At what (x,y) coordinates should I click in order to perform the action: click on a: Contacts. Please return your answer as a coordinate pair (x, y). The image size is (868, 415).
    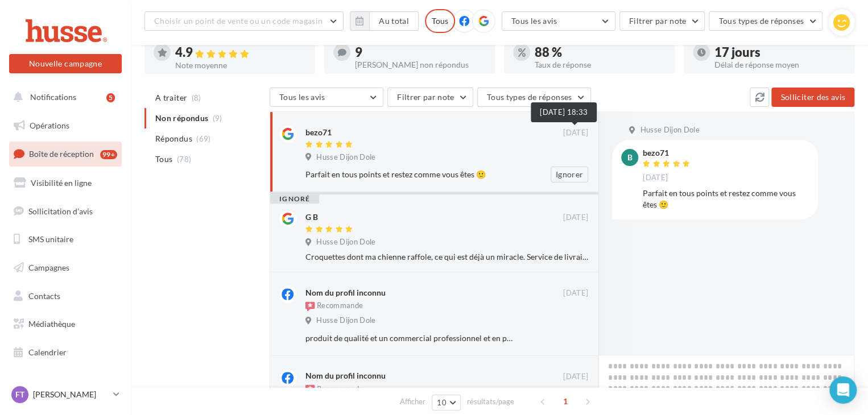
    Looking at the image, I should click on (66, 296).